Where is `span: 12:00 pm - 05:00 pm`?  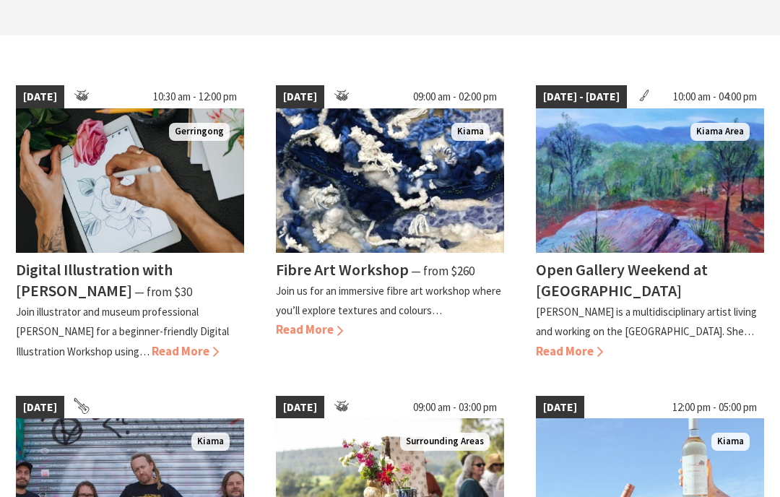 span: 12:00 pm - 05:00 pm is located at coordinates (714, 407).